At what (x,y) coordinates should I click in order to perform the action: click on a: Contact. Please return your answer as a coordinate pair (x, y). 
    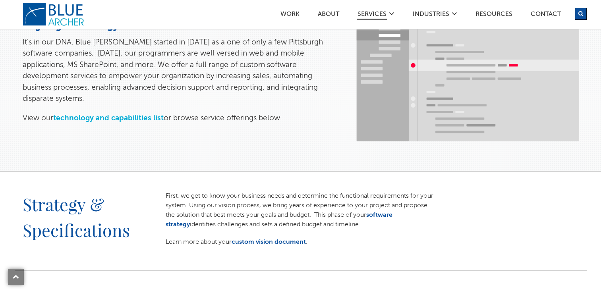
    Looking at the image, I should click on (546, 15).